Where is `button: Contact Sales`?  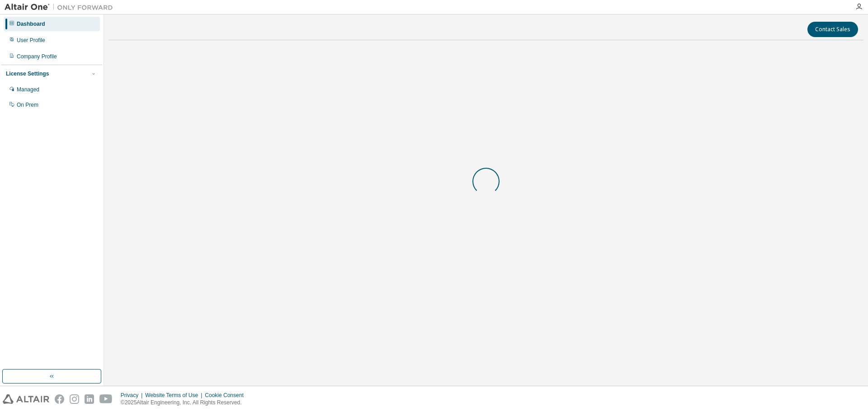 button: Contact Sales is located at coordinates (833, 30).